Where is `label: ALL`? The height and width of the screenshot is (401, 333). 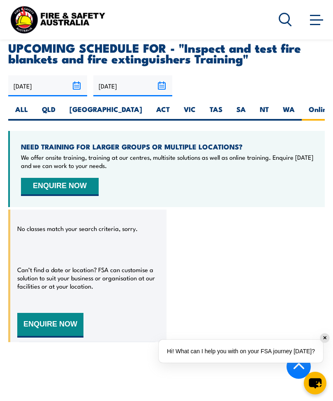 label: ALL is located at coordinates (21, 112).